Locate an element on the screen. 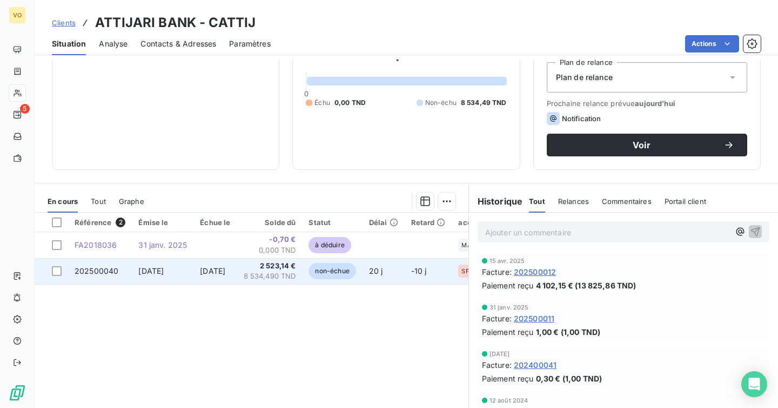 The width and height of the screenshot is (778, 408). div: VO is located at coordinates (17, 15).